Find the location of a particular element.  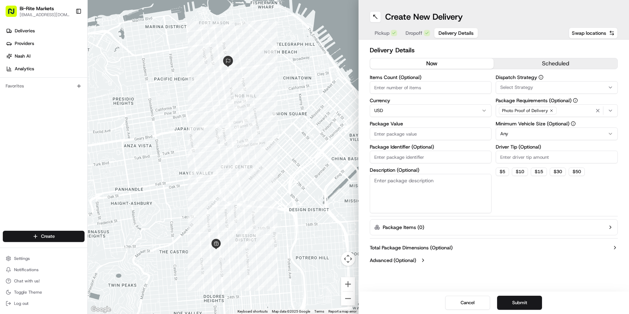

span: Knowledge Base is located at coordinates (34, 141).